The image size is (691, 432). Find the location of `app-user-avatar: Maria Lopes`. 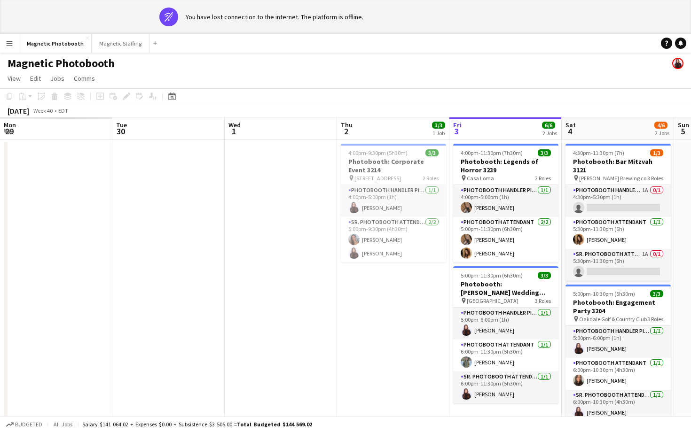

app-user-avatar: Maria Lopes is located at coordinates (678, 63).